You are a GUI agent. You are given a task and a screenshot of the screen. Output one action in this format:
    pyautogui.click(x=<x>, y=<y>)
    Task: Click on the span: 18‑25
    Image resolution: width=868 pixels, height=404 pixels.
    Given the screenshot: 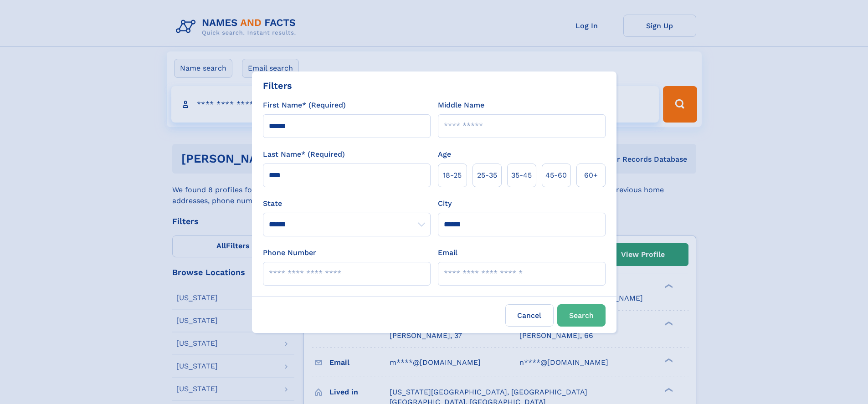 What is the action you would take?
    pyautogui.click(x=452, y=175)
    